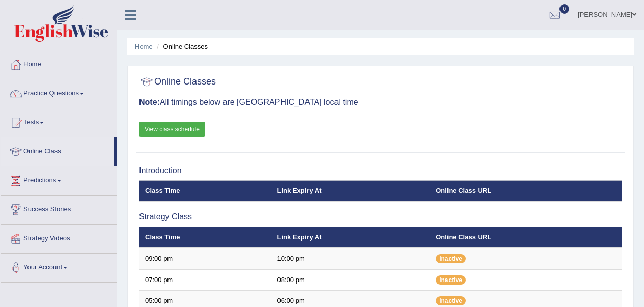 The height and width of the screenshot is (307, 644). What do you see at coordinates (380, 217) in the screenshot?
I see `h3: Strategy Class` at bounding box center [380, 217].